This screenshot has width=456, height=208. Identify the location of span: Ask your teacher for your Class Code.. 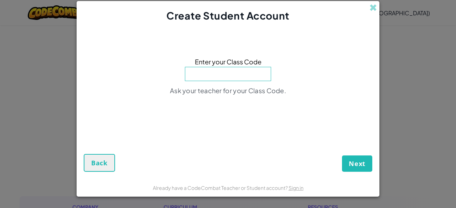
(228, 90).